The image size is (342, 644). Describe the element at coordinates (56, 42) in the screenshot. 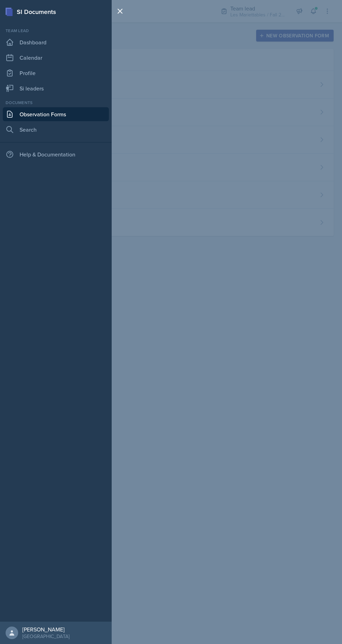

I see `a: Dashboard` at that location.